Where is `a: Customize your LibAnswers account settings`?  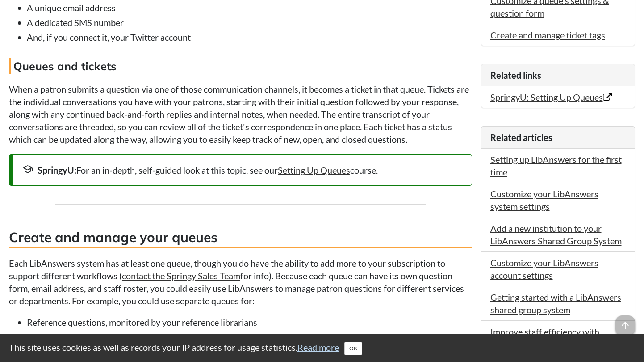
a: Customize your LibAnswers account settings is located at coordinates (545, 269).